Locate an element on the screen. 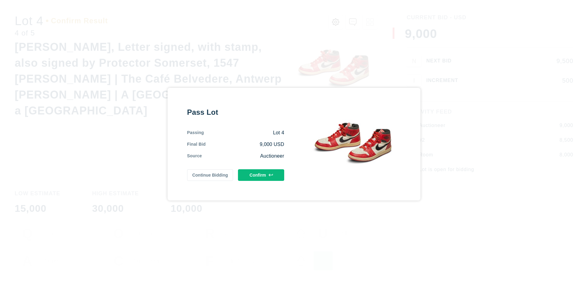  div: Passing is located at coordinates (195, 133).